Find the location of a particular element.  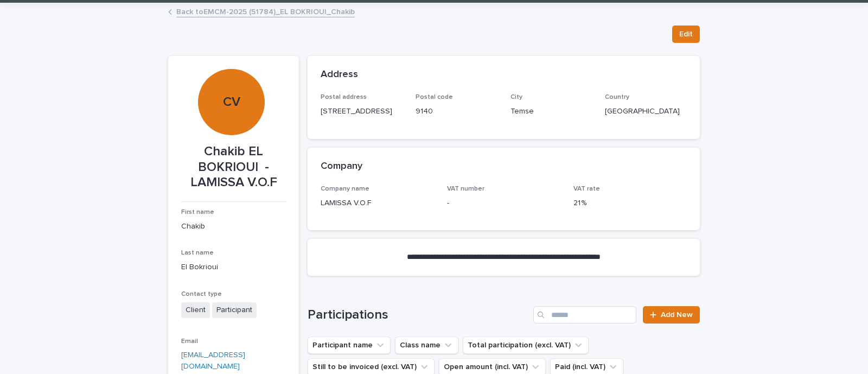

span: VAT rate is located at coordinates (586, 189).